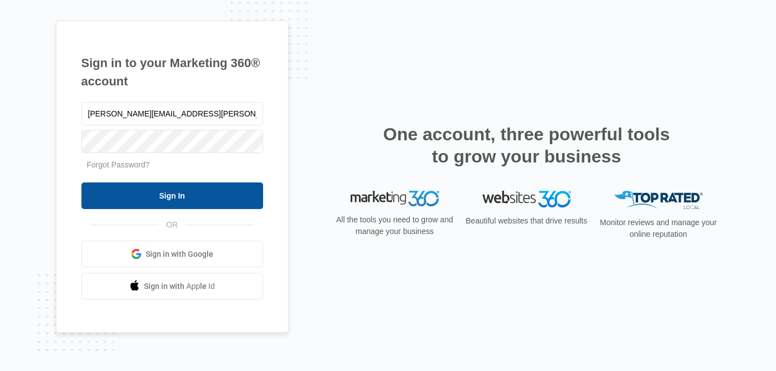 Image resolution: width=776 pixels, height=371 pixels. Describe the element at coordinates (395, 198) in the screenshot. I see `img: Marketing 360` at that location.